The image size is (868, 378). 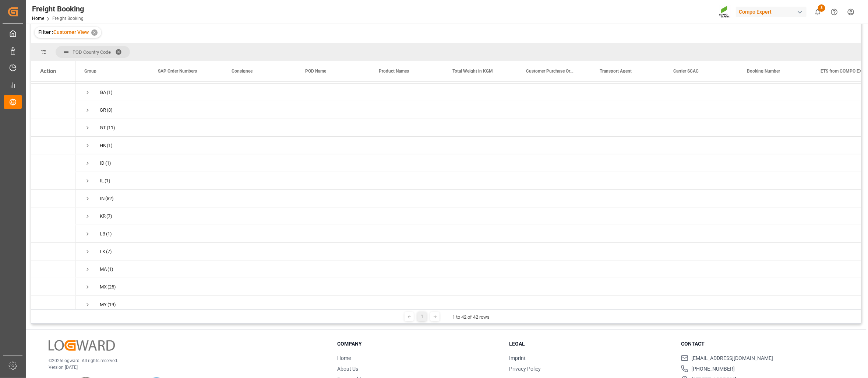 What do you see at coordinates (822, 8) in the screenshot?
I see `span: 3` at bounding box center [822, 8].